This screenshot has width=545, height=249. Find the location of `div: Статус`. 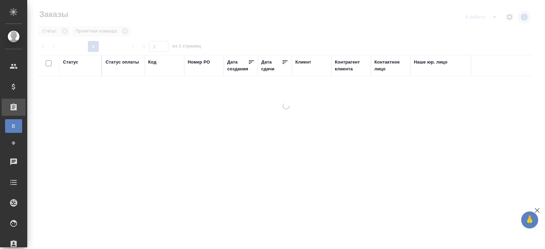

div: Статус is located at coordinates (71, 62).